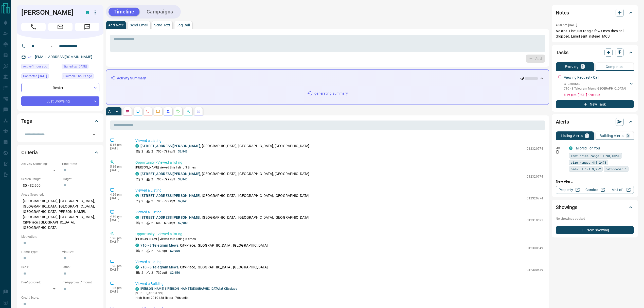 Image resolution: width=644 pixels, height=308 pixels. I want to click on svg: Notes, so click(128, 111).